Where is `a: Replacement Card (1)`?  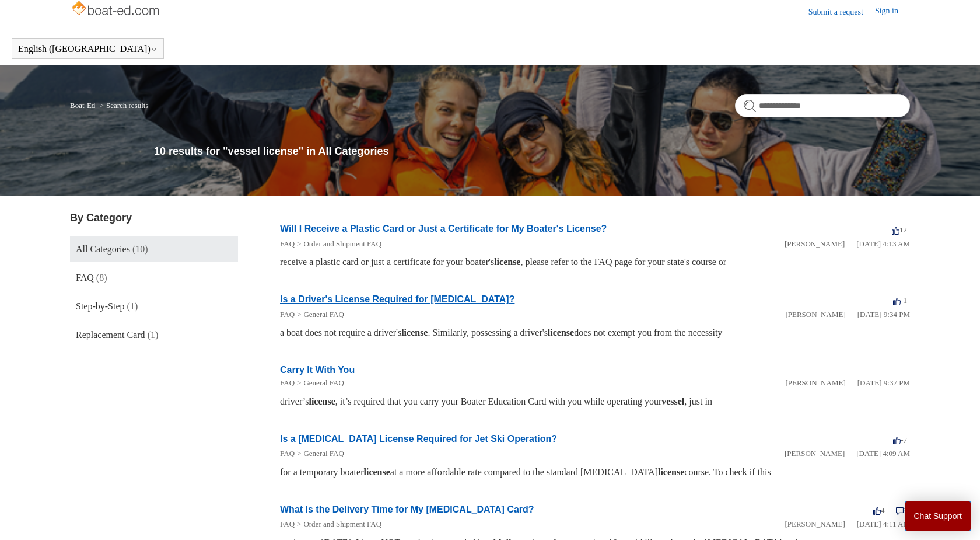
a: Replacement Card (1) is located at coordinates (154, 335).